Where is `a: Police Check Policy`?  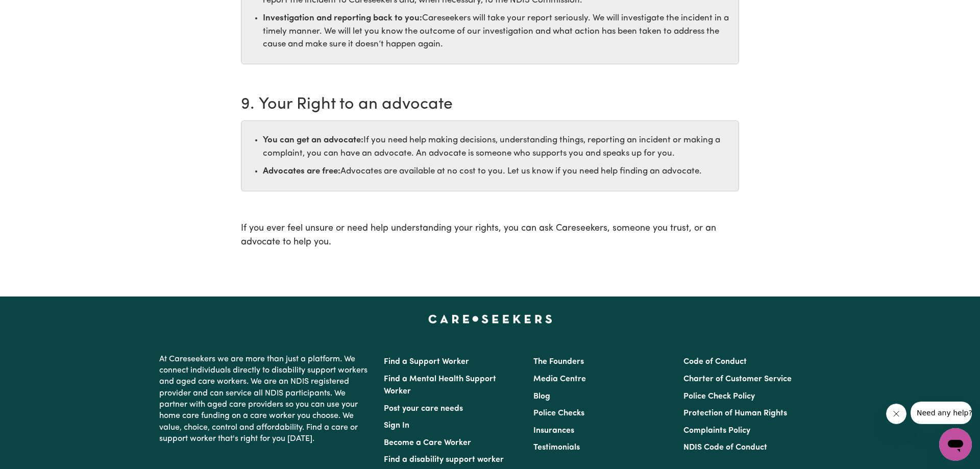
a: Police Check Policy is located at coordinates (719, 397).